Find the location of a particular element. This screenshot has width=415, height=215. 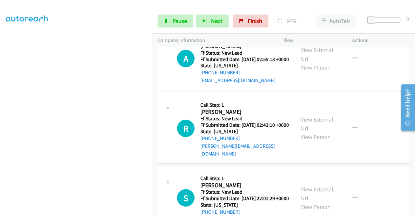

div: Need help? is located at coordinates (11, 22).